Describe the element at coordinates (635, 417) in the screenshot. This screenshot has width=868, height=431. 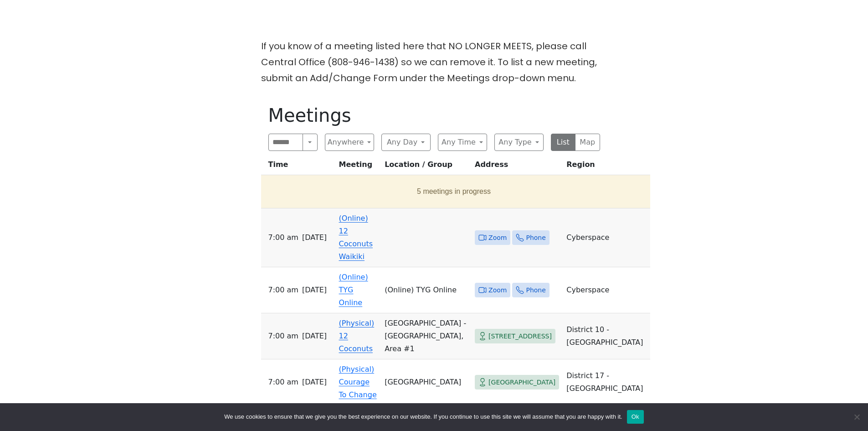
I see `button: Ok` at that location.